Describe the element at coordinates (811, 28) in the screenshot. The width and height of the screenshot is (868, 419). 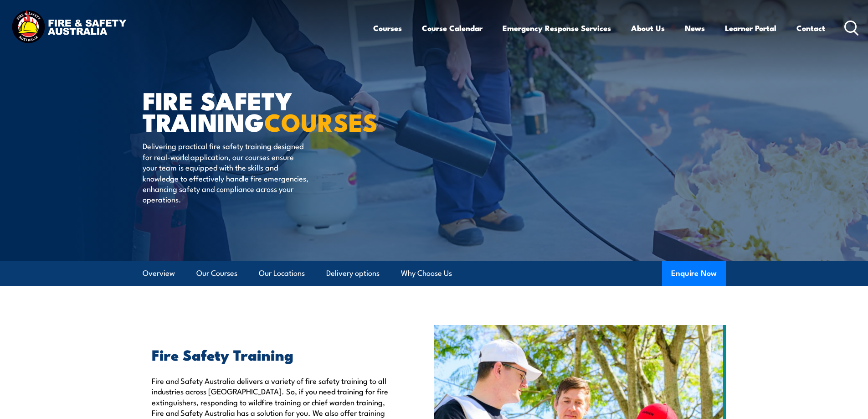
I see `a: Contact` at that location.